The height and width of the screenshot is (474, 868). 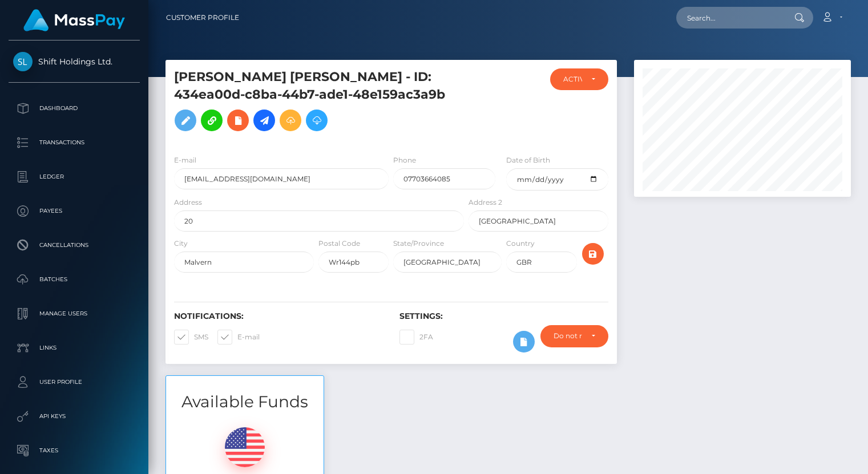 I want to click on label: Address, so click(x=188, y=203).